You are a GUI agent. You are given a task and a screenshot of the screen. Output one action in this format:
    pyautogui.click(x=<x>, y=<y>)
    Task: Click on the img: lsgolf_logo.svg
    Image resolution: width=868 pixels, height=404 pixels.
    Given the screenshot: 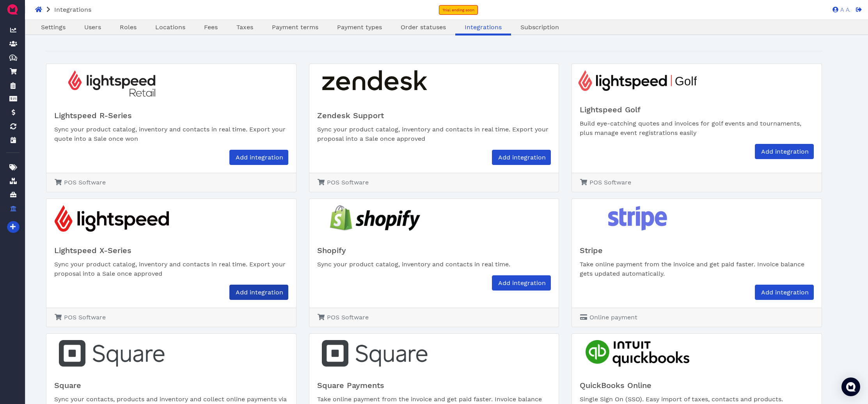 What is the action you would take?
    pyautogui.click(x=635, y=80)
    